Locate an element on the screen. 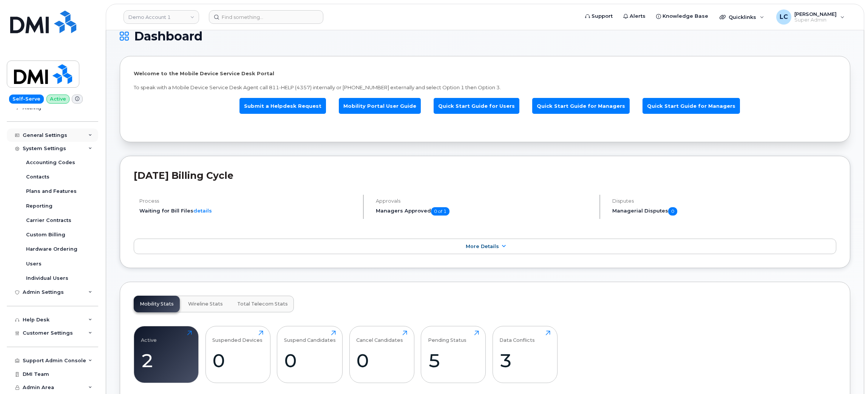 The height and width of the screenshot is (394, 868). h4: Disputes is located at coordinates (724, 201).